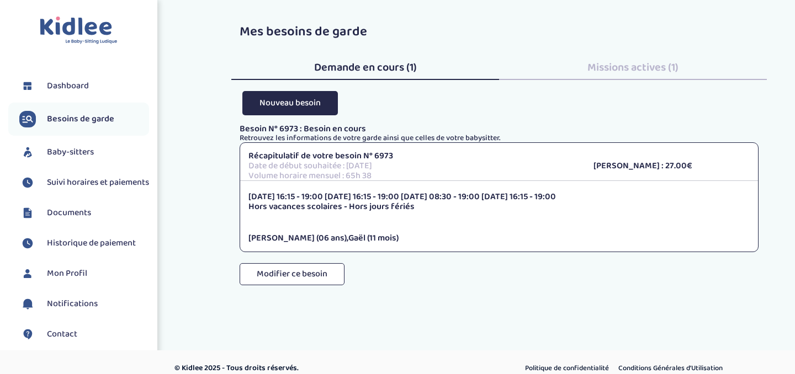 This screenshot has height=374, width=795. I want to click on a: Modifier ce besoin, so click(292, 284).